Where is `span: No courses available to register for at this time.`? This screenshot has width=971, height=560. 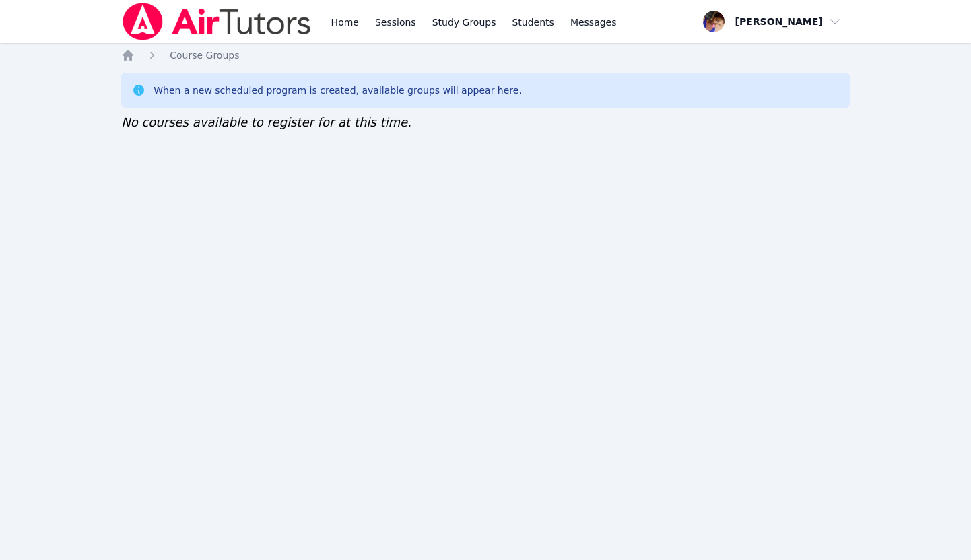
span: No courses available to register for at this time. is located at coordinates (266, 122).